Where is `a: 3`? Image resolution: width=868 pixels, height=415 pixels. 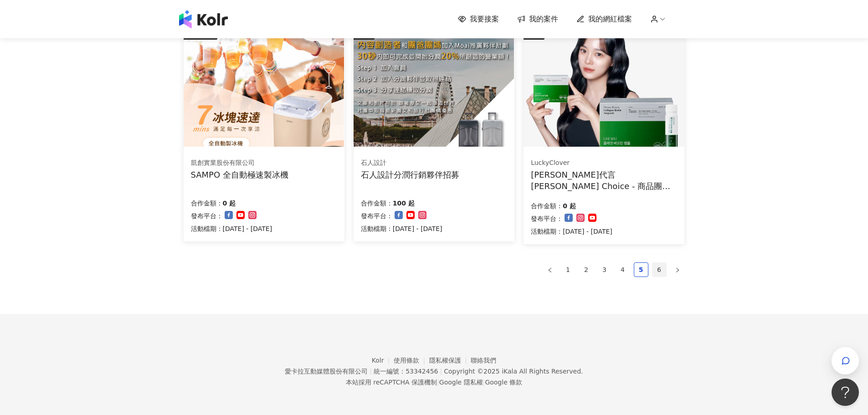
a: 3 is located at coordinates (605, 270).